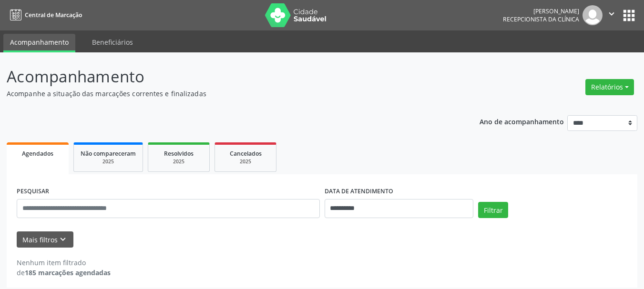  I want to click on span: Resolvidos, so click(179, 153).